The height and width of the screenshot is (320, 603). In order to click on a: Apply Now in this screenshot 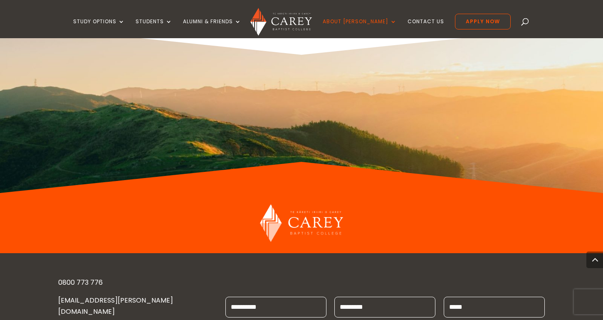, I will do `click(483, 22)`.